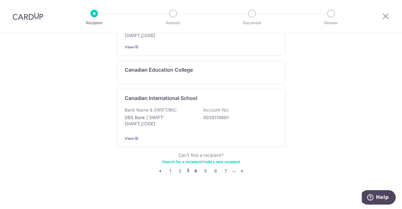 The width and height of the screenshot is (402, 209). What do you see at coordinates (188, 171) in the screenshot?
I see `li: 3` at bounding box center [188, 171].